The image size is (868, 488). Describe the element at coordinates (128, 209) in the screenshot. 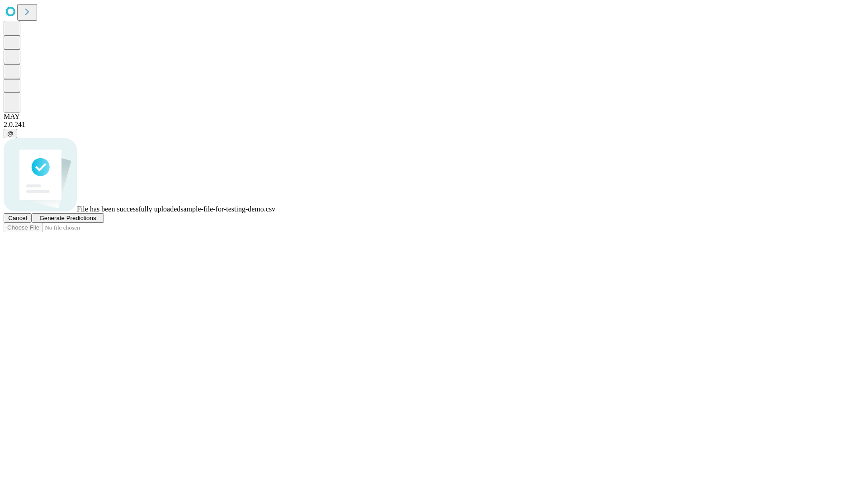

I see `span: File has been successfully uploaded` at that location.